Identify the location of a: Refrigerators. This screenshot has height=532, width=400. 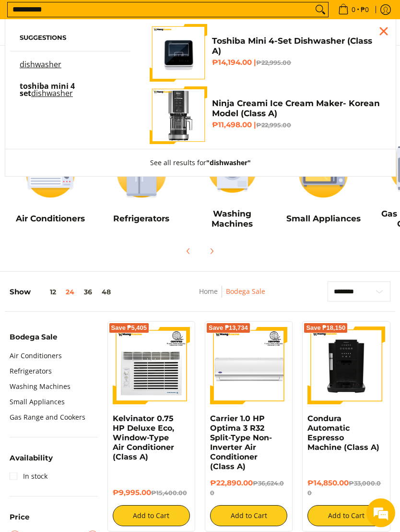
(30, 371).